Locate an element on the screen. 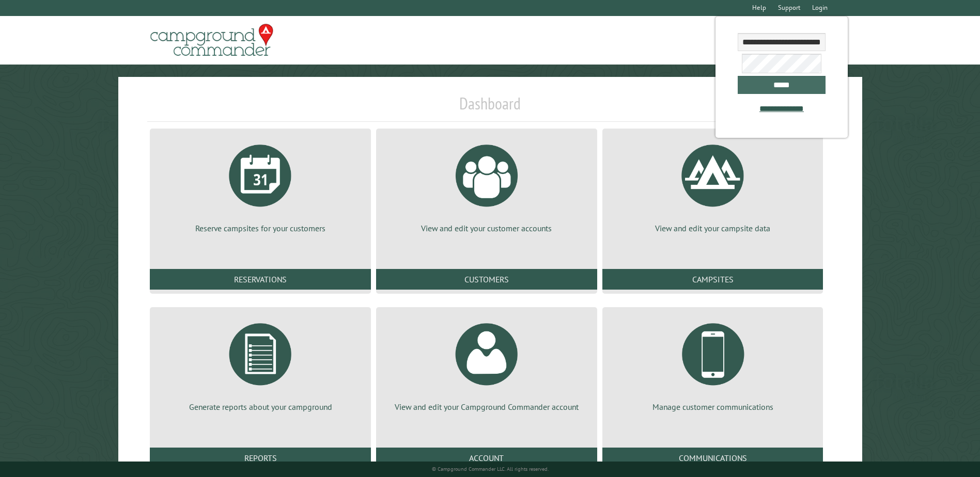 This screenshot has width=980, height=477. a: View and edit your Campground Commander account is located at coordinates (487, 364).